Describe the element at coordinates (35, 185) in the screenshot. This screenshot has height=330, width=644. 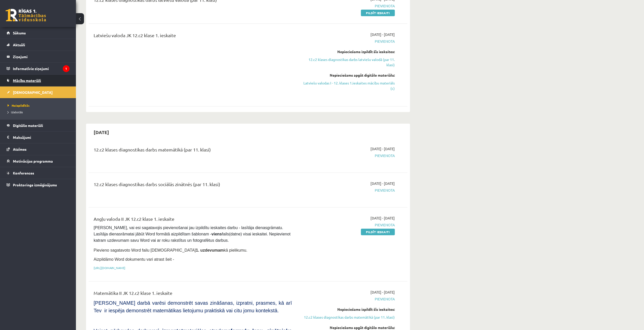
I see `span: Proktoringa izmēģinājums` at that location.